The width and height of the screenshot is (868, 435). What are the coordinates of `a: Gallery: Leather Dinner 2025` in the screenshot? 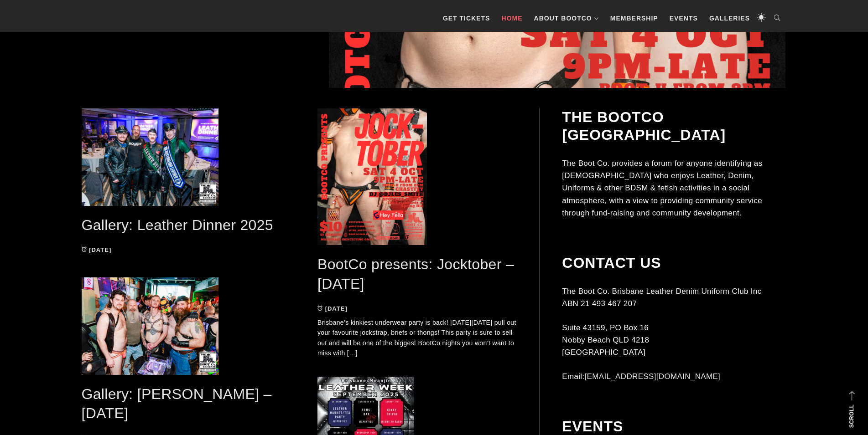 It's located at (178, 226).